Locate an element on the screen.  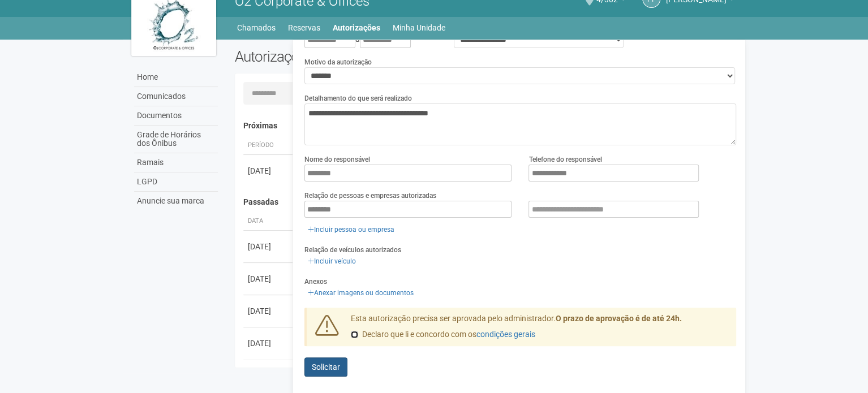
label: Nome do responsável is located at coordinates (337, 159).